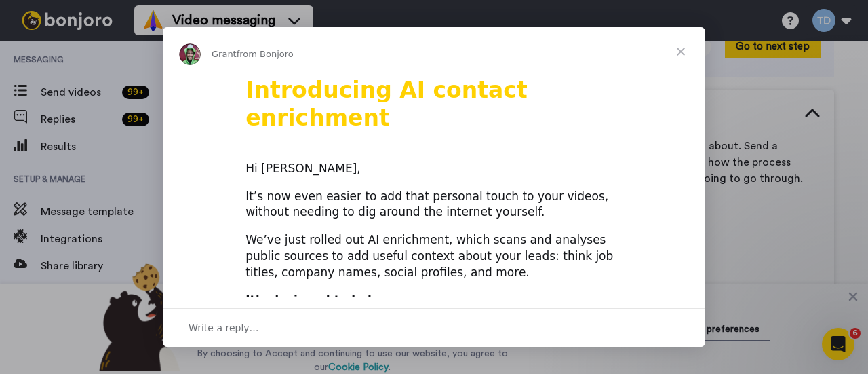  What do you see at coordinates (434, 327) in the screenshot?
I see `div: Open conversation and reply` at bounding box center [434, 327].